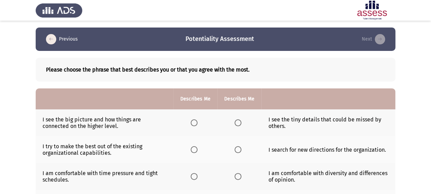 This screenshot has height=194, width=431. I want to click on img: Assess Talent Management logo, so click(59, 10).